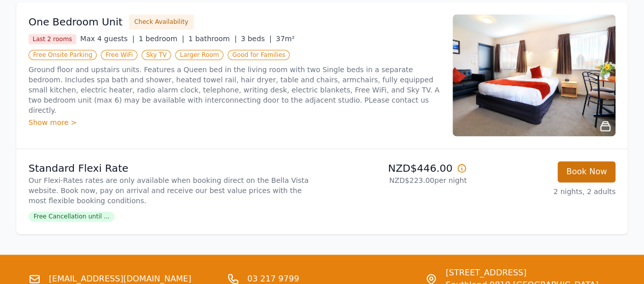 This screenshot has width=644, height=284. Describe the element at coordinates (75, 22) in the screenshot. I see `h3: One Bedroom Unit` at that location.